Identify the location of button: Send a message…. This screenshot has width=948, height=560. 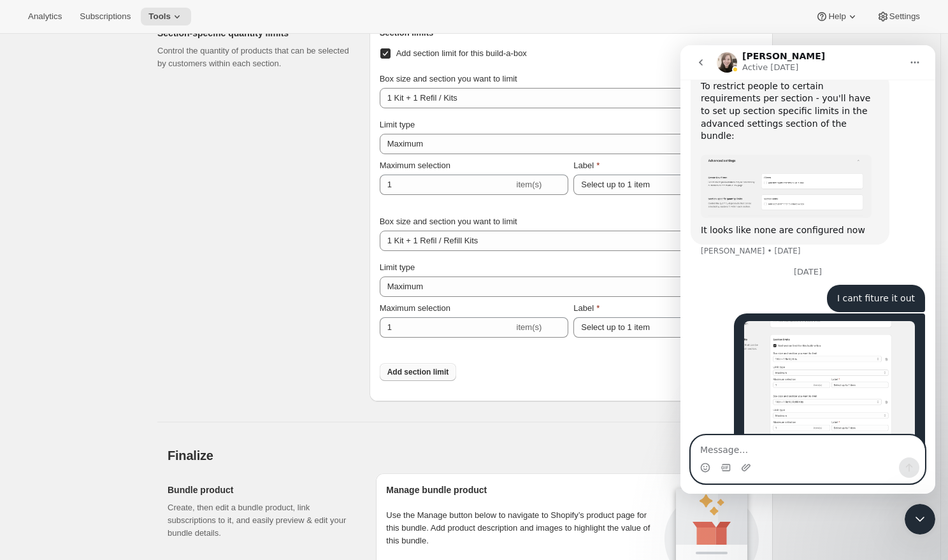
(229, 422).